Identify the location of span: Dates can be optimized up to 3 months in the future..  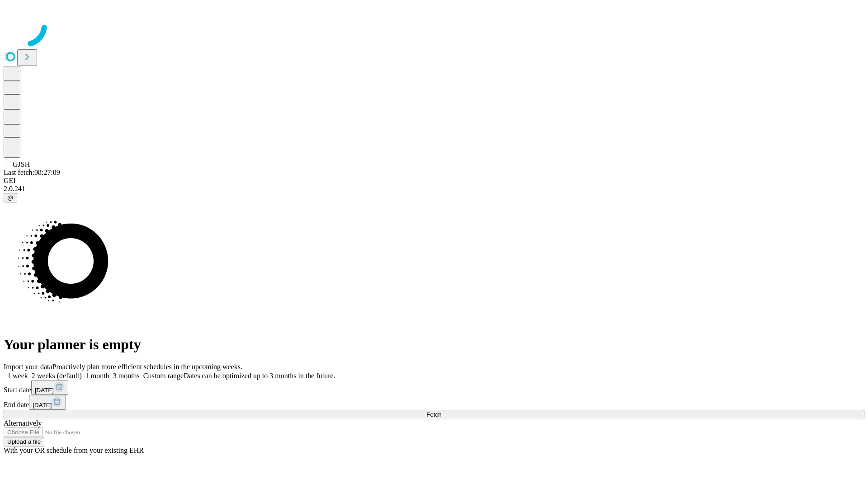
(259, 376).